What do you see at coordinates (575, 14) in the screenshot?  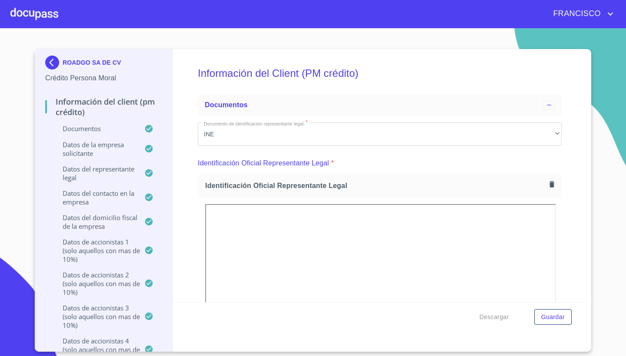 I see `span: FRANCISCO` at bounding box center [575, 14].